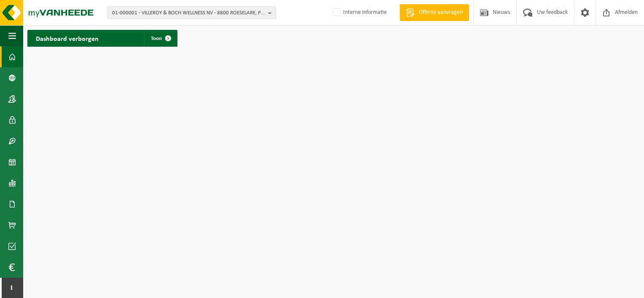  Describe the element at coordinates (188, 13) in the screenshot. I see `span: 01-000001 - VILLEROY & BOCH WELLNESS NV - 8800 ROESELARE, POPULIERSTRAAT 1` at that location.